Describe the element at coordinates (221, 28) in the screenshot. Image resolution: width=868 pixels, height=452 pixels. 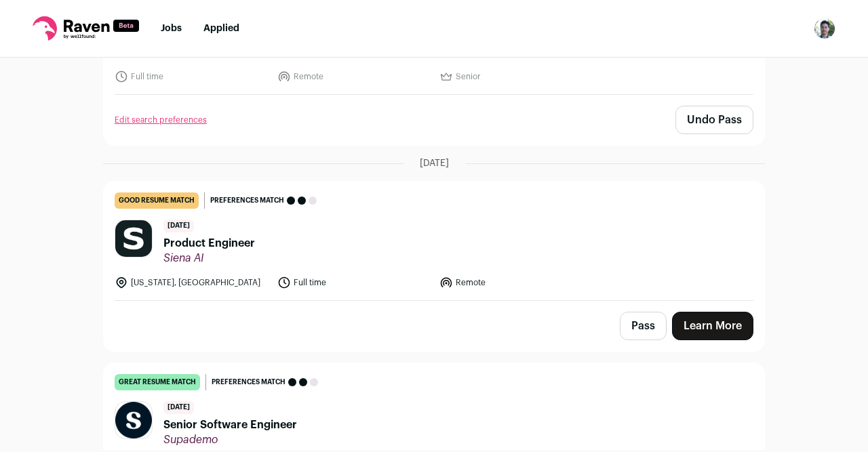
I see `a: Applied` at that location.